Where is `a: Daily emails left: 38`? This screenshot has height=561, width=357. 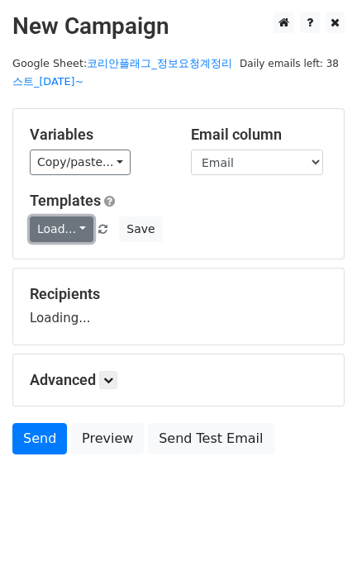 a: Daily emails left: 38 is located at coordinates (289, 63).